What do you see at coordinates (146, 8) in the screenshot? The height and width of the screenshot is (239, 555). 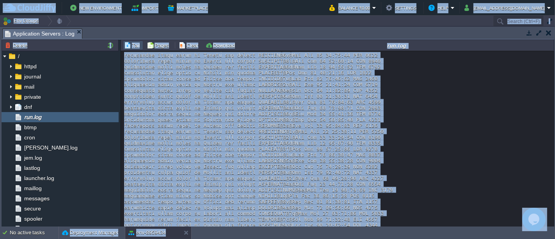 I see `button: Import` at bounding box center [146, 8].